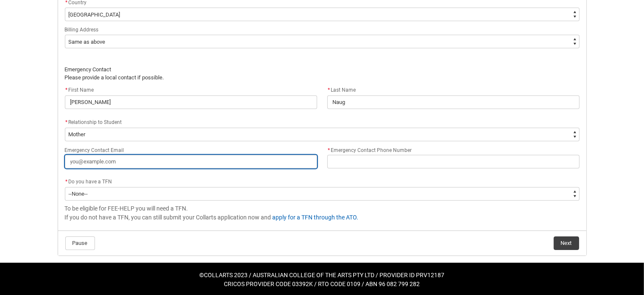 This screenshot has width=644, height=295. Describe the element at coordinates (371, 149) in the screenshot. I see `label: Emergency Contact Phone Number` at that location.